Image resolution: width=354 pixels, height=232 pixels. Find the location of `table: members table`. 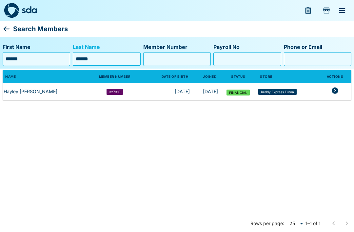

table: members table is located at coordinates (177, 85).